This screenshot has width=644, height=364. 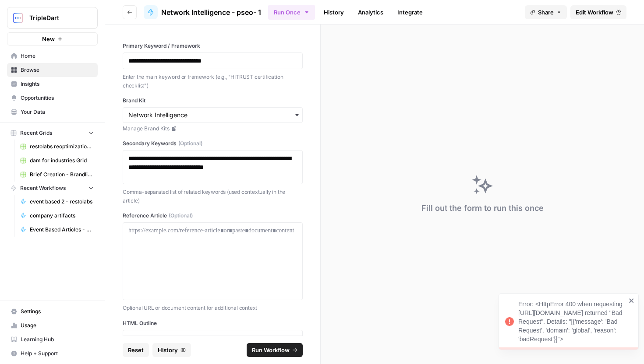 What do you see at coordinates (62, 202) in the screenshot?
I see `span: event based 2 - restolabs` at bounding box center [62, 202].